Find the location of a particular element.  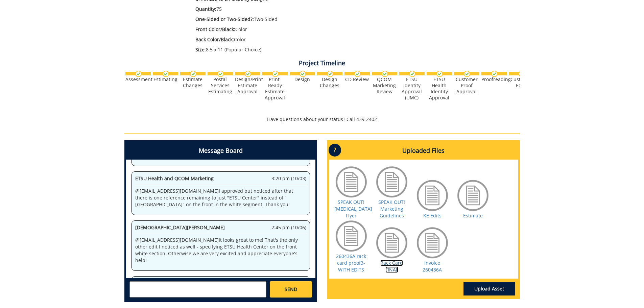

span: Size: is located at coordinates (200, 49).